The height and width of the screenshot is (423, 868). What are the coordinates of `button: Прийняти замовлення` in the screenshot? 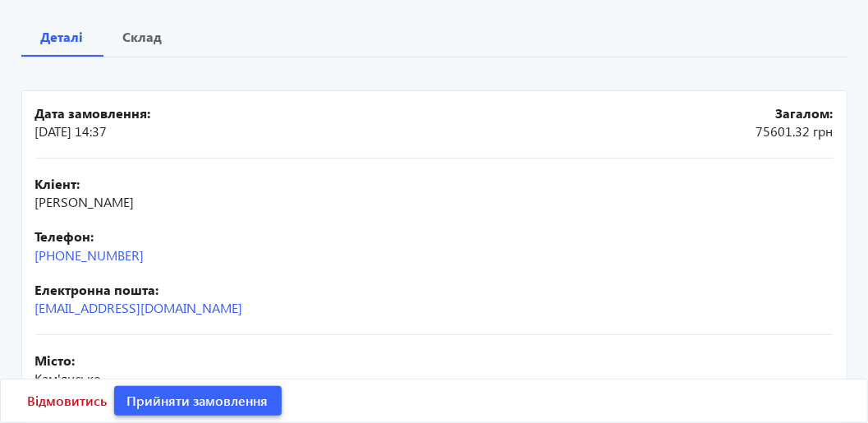 It's located at (198, 401).